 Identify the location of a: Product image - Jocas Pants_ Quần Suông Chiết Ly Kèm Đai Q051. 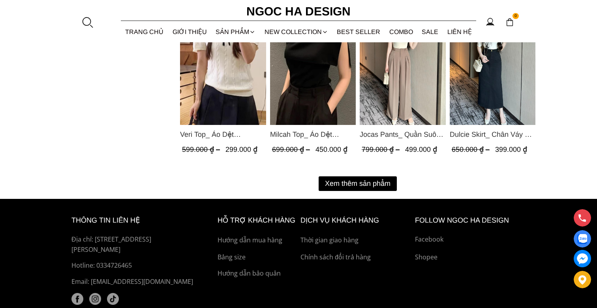
(403, 68).